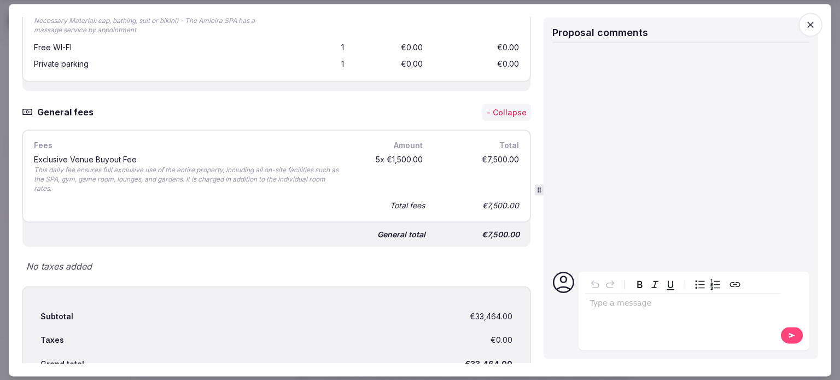  What do you see at coordinates (189, 180) in the screenshot?
I see `div: This daily fee ensures full exclusive use of the entire property, including all on-site facilitie...` at bounding box center [189, 180].